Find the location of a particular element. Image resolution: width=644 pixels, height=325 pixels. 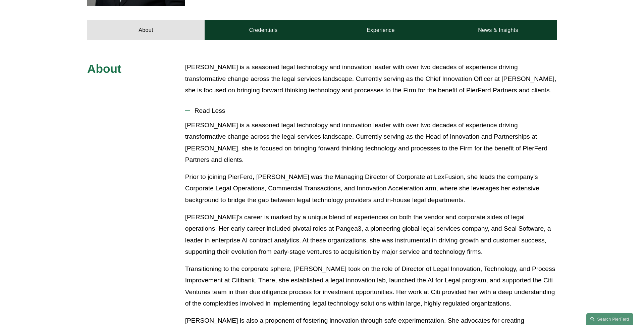

span: Read Less is located at coordinates (374, 110).